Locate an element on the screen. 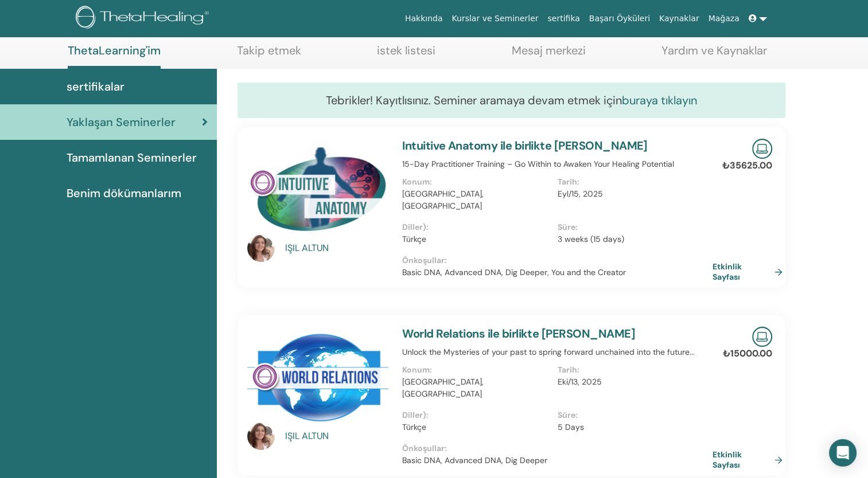 The width and height of the screenshot is (868, 478). div: Open Intercom Messenger is located at coordinates (843, 453).